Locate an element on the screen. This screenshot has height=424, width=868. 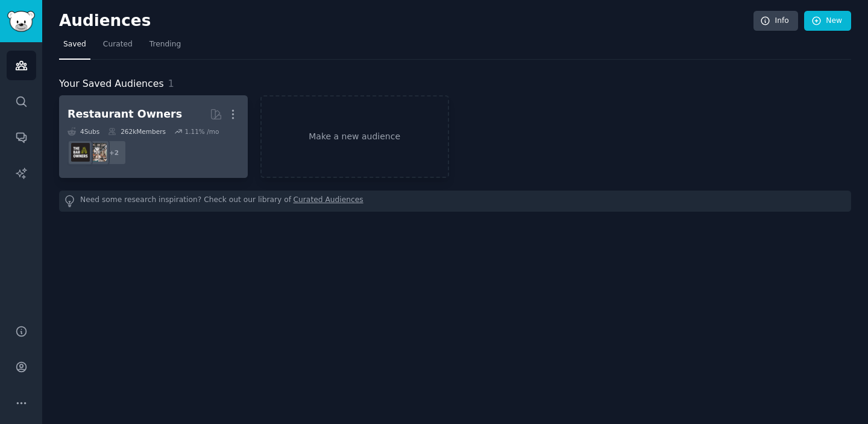
a: Make a new audience is located at coordinates (354, 136).